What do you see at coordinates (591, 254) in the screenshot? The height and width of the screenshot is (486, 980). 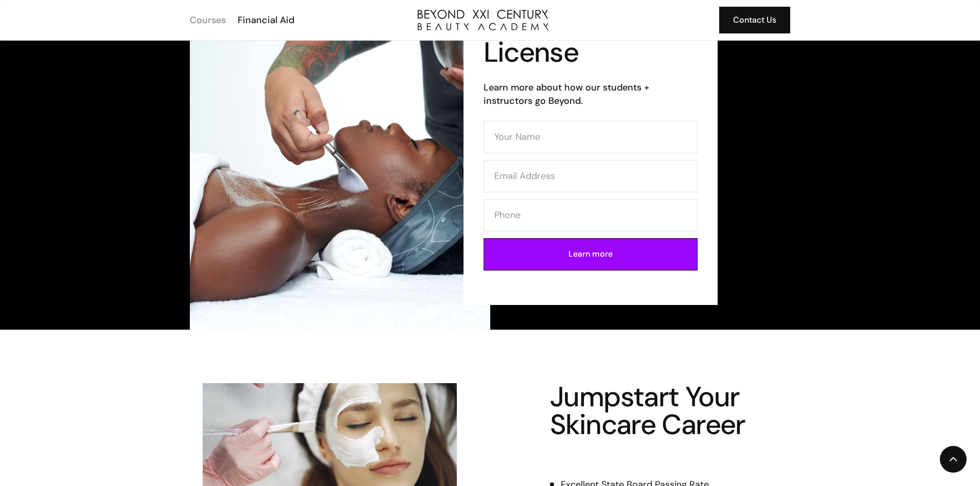 I see `input: Learn more` at bounding box center [591, 254].